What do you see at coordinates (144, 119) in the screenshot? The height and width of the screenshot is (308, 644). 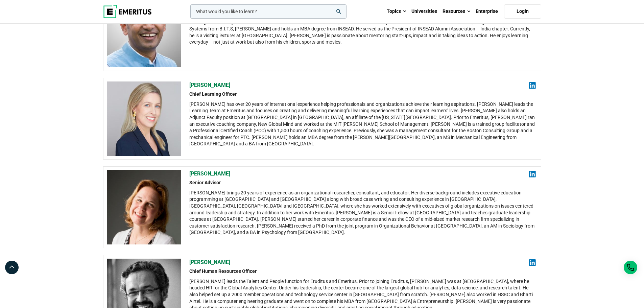 I see `img: ashley_chiampo-300x300-1` at bounding box center [144, 119].